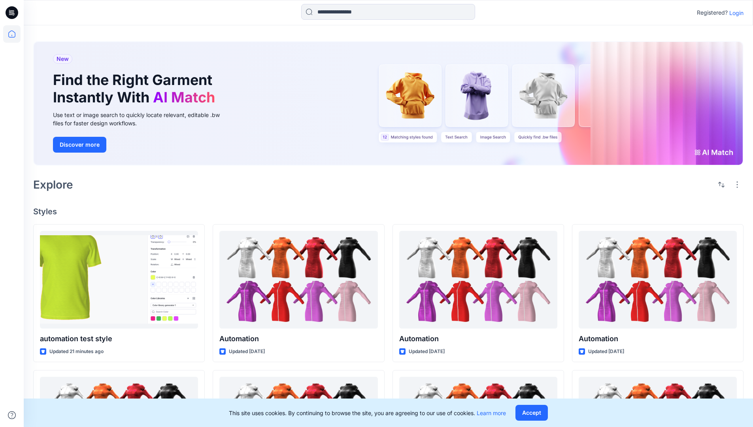  I want to click on a: Discover more, so click(79, 145).